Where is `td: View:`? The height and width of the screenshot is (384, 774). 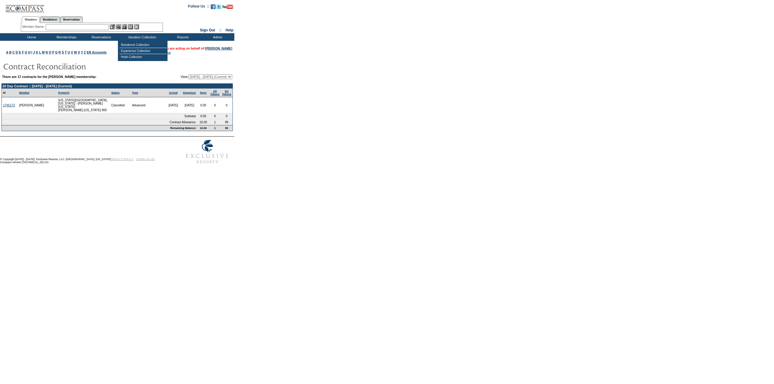 td: View: is located at coordinates (191, 77).